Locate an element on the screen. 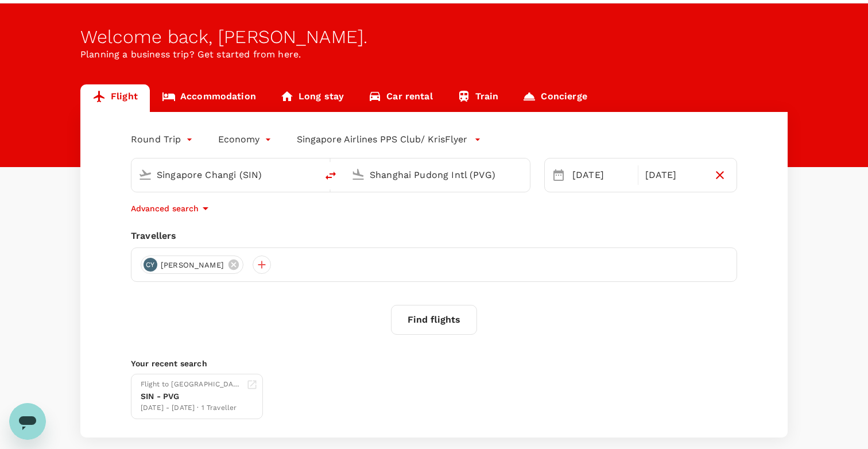 The width and height of the screenshot is (868, 449). input: Depart from is located at coordinates (225, 174).